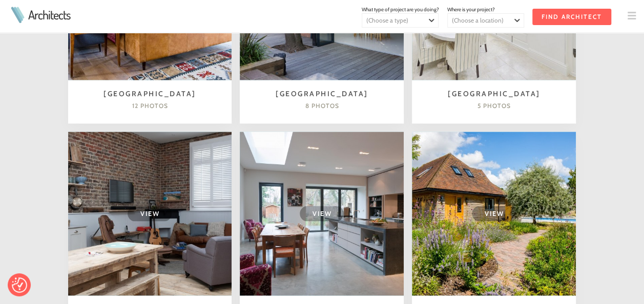  I want to click on button: Consent Preferences, so click(19, 285).